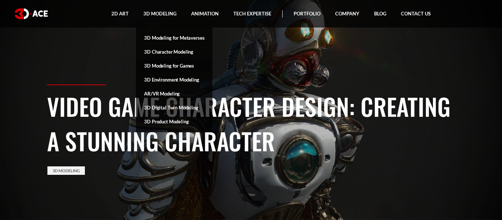  I want to click on h1: Video Game Character Design: Creating a Stunning Character, so click(251, 123).